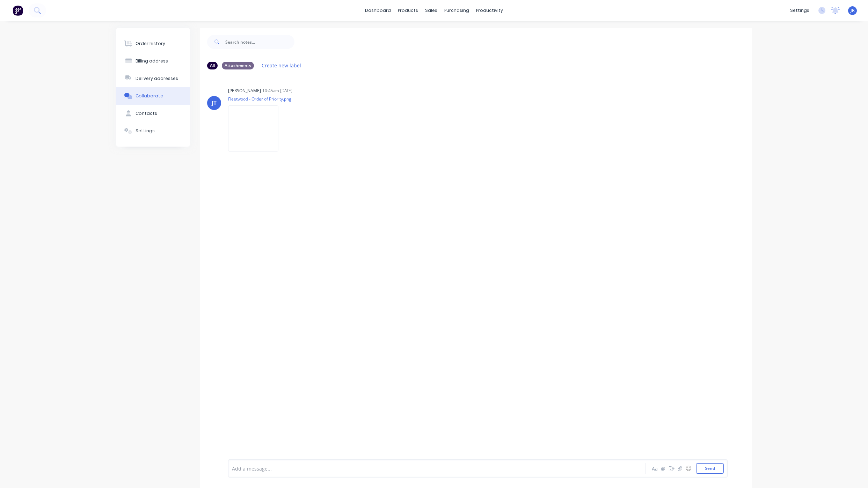  I want to click on button: Delivery addresses, so click(153, 79).